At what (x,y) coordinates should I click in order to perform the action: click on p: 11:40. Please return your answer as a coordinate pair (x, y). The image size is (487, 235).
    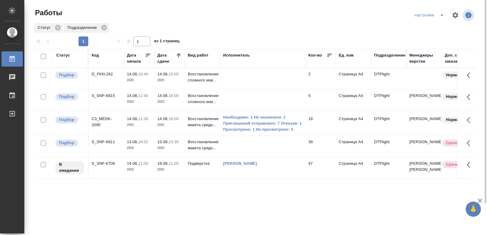
    Looking at the image, I should click on (143, 95).